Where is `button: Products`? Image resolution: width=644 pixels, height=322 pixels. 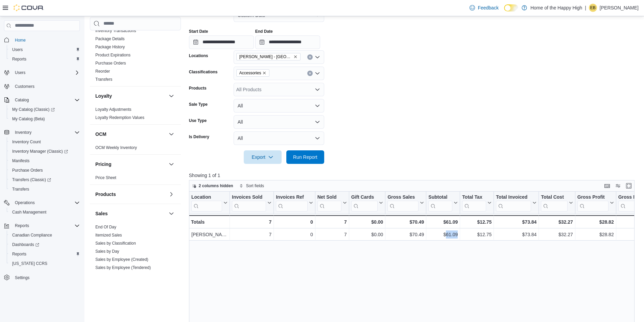
button: Products is located at coordinates (171, 194).